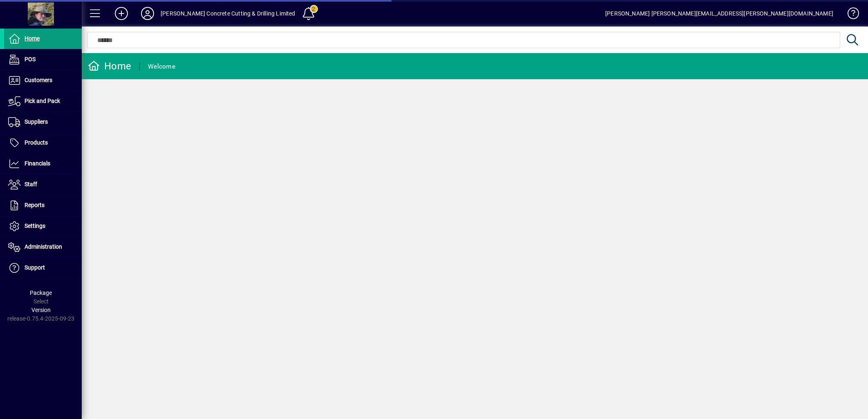 This screenshot has height=419, width=868. Describe the element at coordinates (36, 122) in the screenshot. I see `span: Suppliers` at that location.